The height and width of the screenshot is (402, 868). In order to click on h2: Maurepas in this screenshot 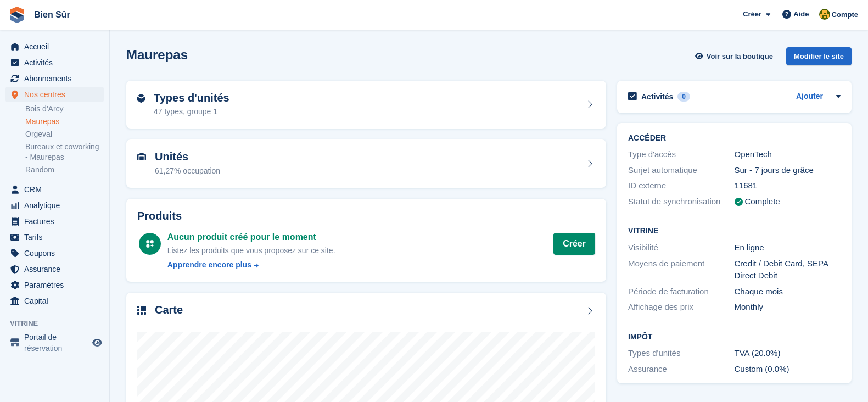, I will do `click(157, 54)`.